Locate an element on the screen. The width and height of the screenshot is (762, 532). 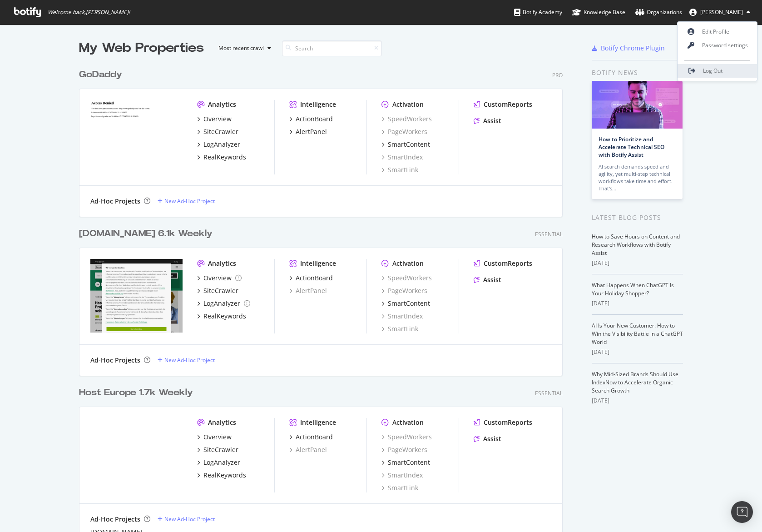
div: My Web Properties is located at coordinates (141, 48).